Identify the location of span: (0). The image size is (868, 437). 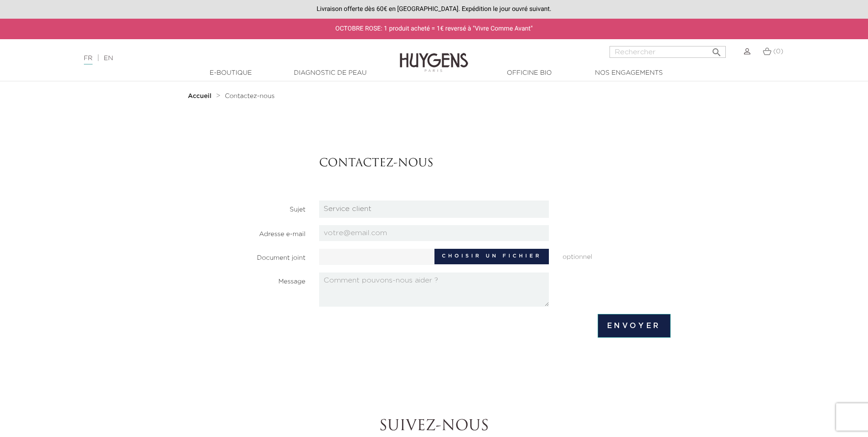
(778, 52).